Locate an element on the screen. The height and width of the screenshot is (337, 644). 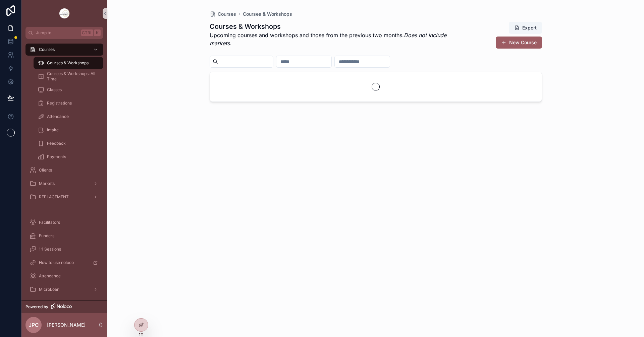
a: New Course is located at coordinates (519, 42).